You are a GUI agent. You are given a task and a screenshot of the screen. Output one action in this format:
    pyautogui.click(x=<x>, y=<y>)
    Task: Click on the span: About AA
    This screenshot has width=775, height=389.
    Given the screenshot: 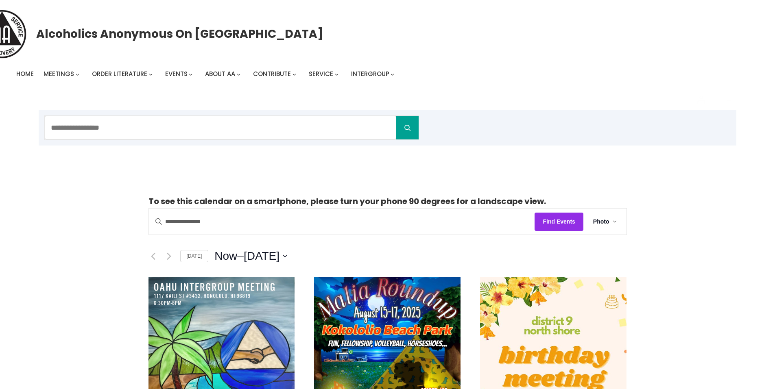 What is the action you would take?
    pyautogui.click(x=220, y=74)
    